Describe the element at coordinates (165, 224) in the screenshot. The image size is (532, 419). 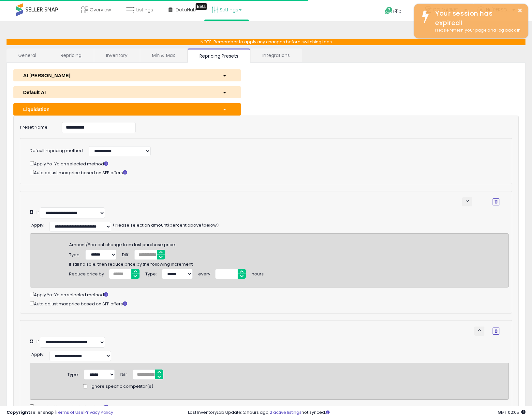
I see `span: (Please select an amount/percent above/below)` at that location.